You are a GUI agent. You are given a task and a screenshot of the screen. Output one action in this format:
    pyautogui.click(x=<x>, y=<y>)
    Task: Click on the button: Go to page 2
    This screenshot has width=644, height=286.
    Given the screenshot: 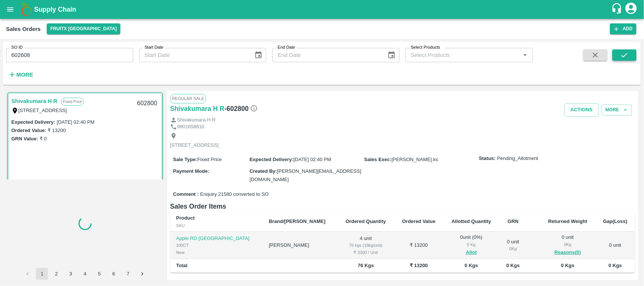 What is the action you would take?
    pyautogui.click(x=57, y=273)
    